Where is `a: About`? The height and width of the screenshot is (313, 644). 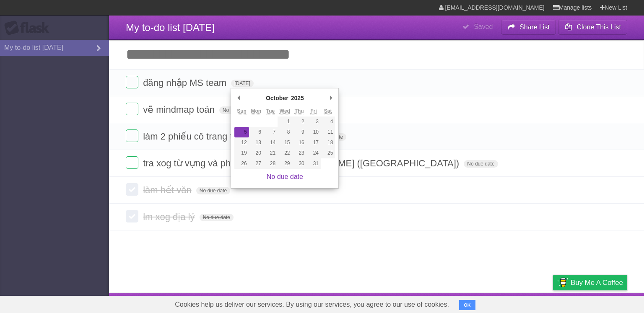
a: About is located at coordinates (450, 303).